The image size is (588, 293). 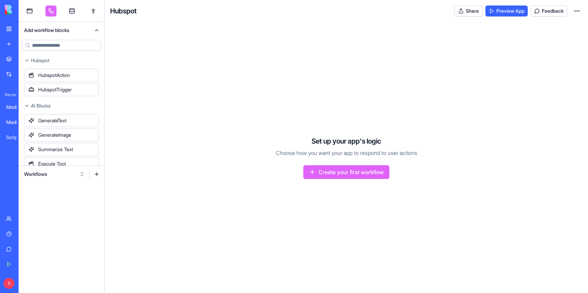 I want to click on button: Hubspot, so click(x=61, y=61).